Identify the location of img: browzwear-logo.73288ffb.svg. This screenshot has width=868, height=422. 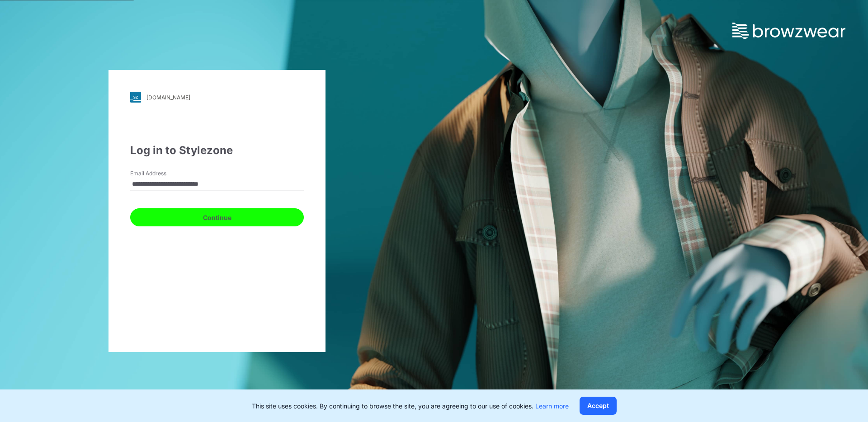
(789, 31).